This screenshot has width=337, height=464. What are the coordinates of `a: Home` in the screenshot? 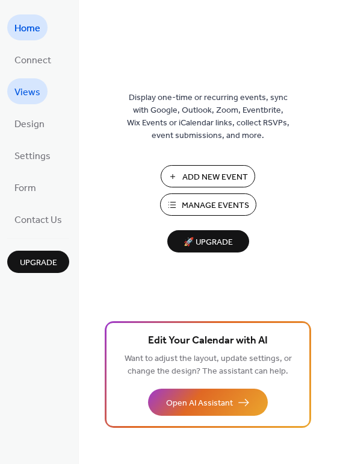 It's located at (27, 27).